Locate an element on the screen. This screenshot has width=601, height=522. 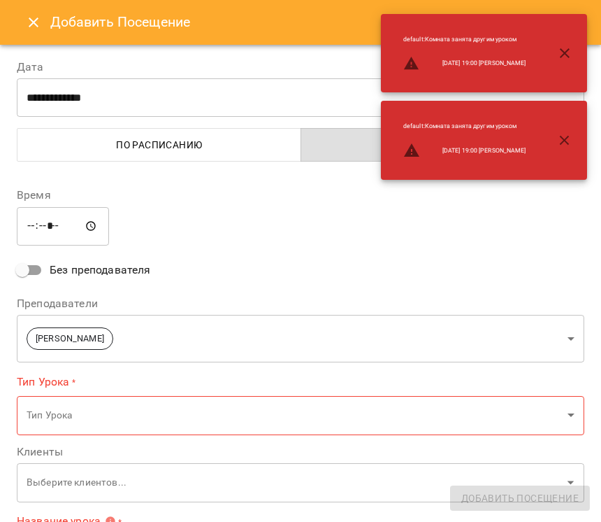
p: Выберите клиентов... is located at coordinates (294, 483).